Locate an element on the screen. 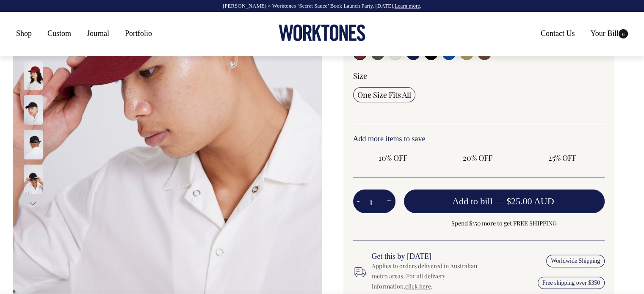  span: Spend $350 more to get FREE SHIPPING is located at coordinates (504, 223).